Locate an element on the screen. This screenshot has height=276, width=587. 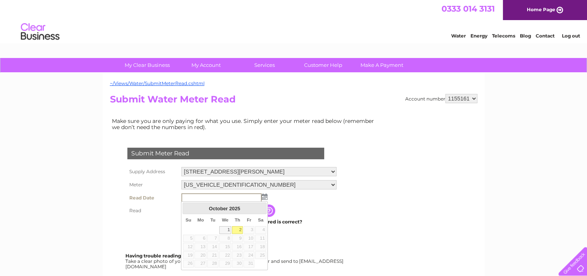
a: 2 is located at coordinates (238, 230).